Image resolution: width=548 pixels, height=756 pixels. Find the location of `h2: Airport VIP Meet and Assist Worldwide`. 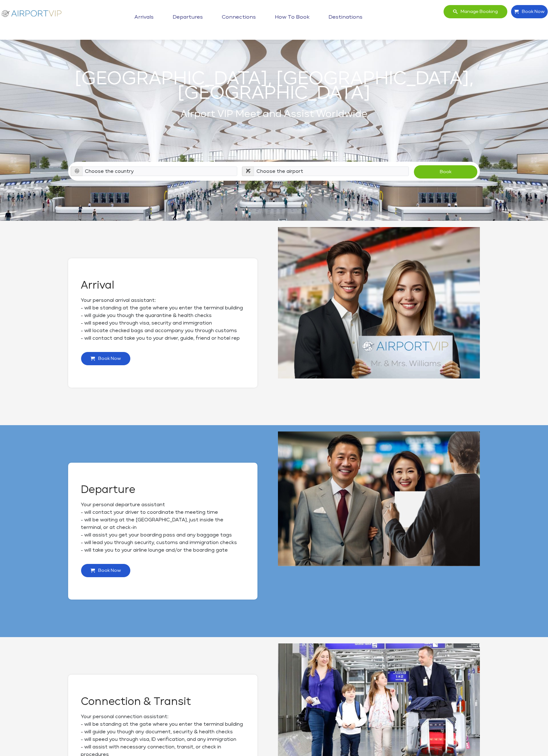

h2: Airport VIP Meet and Assist Worldwide is located at coordinates (274, 114).